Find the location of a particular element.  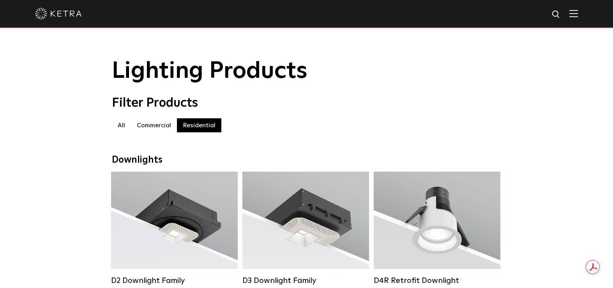

label: Commercial is located at coordinates (154, 125).